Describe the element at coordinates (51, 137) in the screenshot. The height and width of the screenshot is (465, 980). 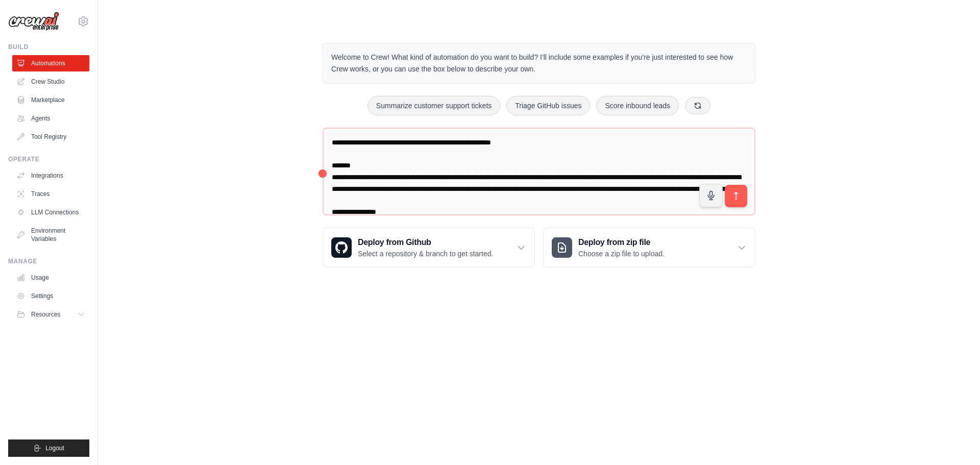
I see `a: Tool Registry` at that location.